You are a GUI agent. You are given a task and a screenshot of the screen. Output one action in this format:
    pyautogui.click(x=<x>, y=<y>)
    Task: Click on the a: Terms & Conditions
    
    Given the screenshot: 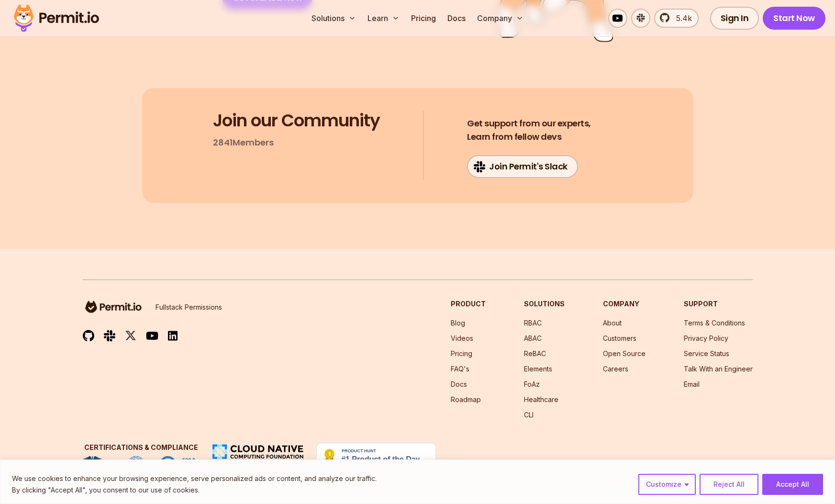 What is the action you would take?
    pyautogui.click(x=715, y=323)
    